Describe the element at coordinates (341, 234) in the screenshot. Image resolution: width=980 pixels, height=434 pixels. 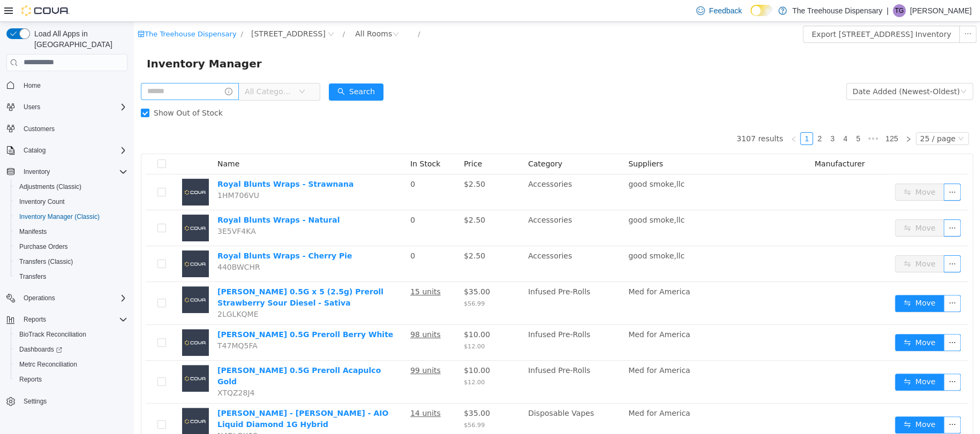
I see `span: $2.50` at that location.